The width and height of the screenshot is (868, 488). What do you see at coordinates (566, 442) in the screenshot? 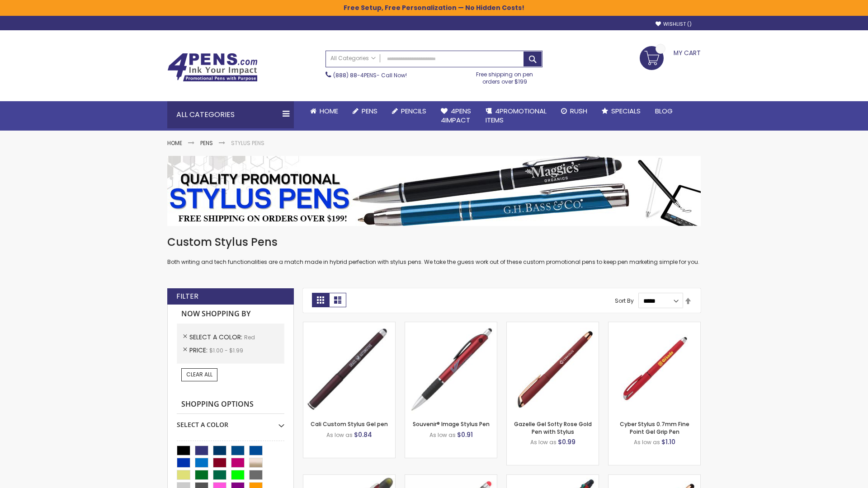
I see `span: $0.99` at bounding box center [566, 442].